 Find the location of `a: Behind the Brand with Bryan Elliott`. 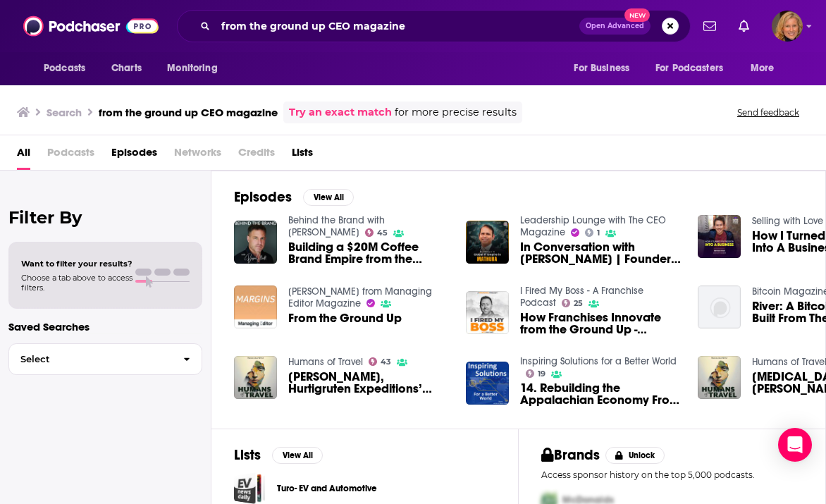

a: Behind the Brand with Bryan Elliott is located at coordinates (336, 226).